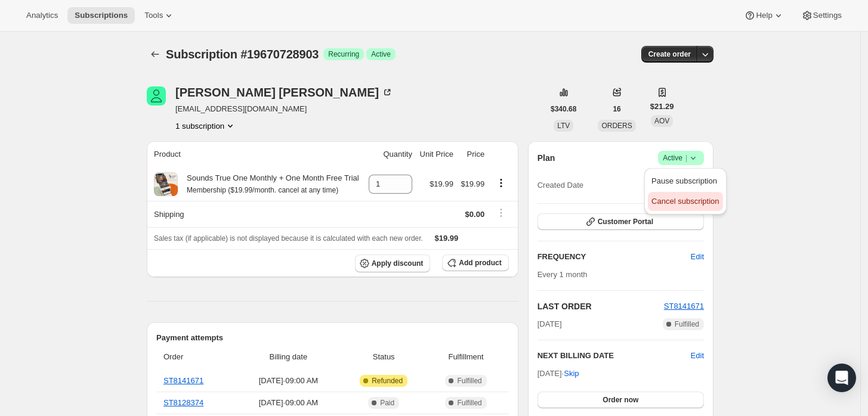 Image resolution: width=868 pixels, height=416 pixels. Describe the element at coordinates (620, 400) in the screenshot. I see `span: Order now` at that location.